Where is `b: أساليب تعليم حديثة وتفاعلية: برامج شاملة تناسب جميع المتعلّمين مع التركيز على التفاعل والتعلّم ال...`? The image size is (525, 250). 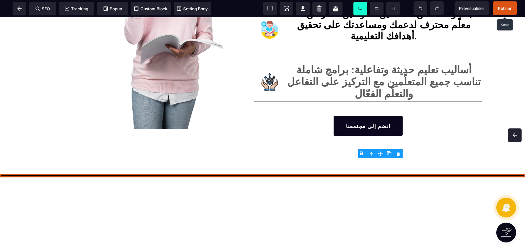 b: أساليب تعليم حديثة وتفاعلية: برامج شاملة تناسب جميع المتعلّمين مع التركيز على التفاعل والتعلّم ال... is located at coordinates (385, 64).